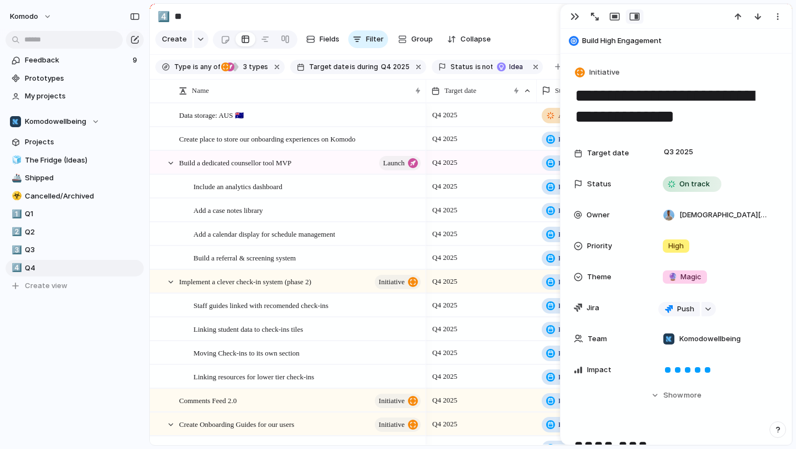 This screenshot has width=796, height=449. I want to click on button: isduring, so click(364, 67).